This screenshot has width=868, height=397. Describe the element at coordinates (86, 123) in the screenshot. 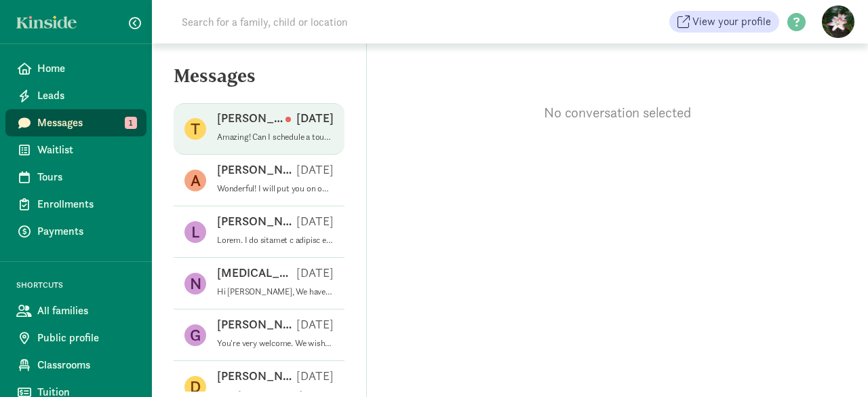

I see `span: Messages` at that location.